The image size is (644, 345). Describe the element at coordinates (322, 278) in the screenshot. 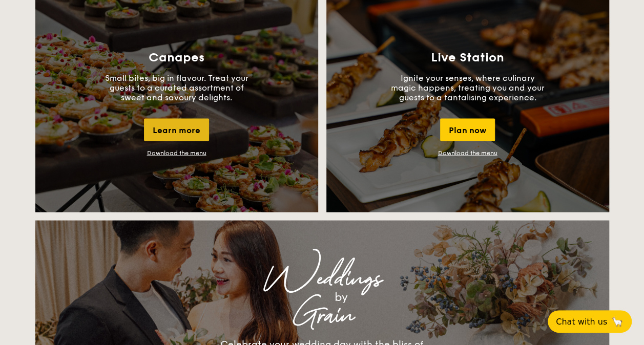

I see `div: Weddings` at that location.